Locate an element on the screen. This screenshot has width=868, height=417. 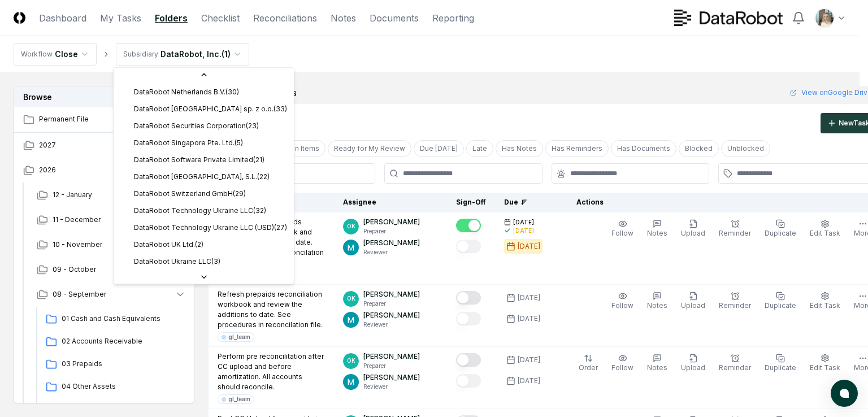
div: DataRobot Securities Corporation is located at coordinates (196, 126).